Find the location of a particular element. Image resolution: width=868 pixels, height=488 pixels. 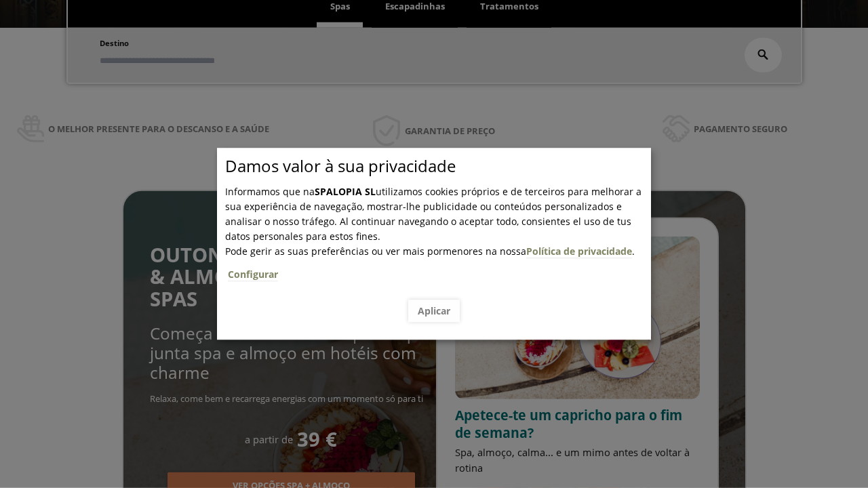

a: Configurar is located at coordinates (253, 275).